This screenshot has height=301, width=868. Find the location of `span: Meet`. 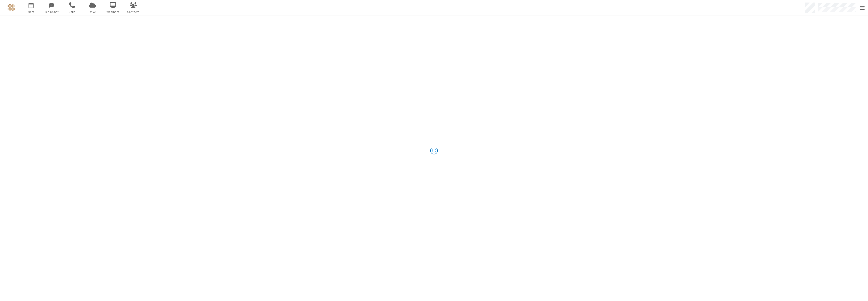

span: Meet is located at coordinates (31, 12).